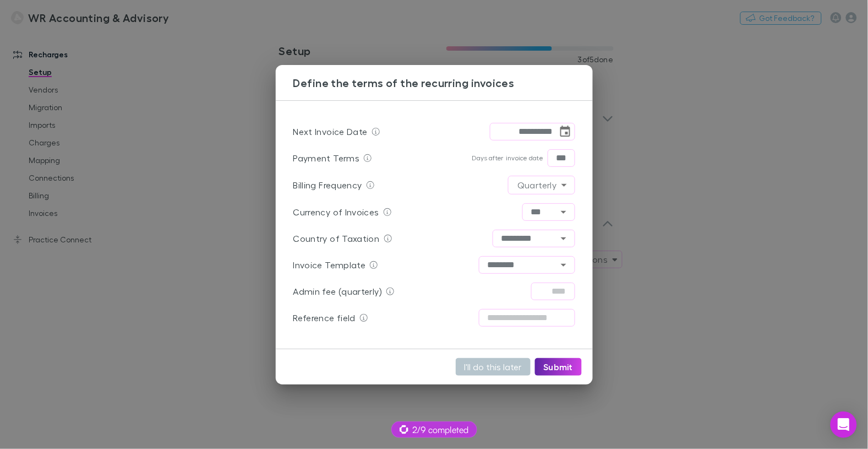 This screenshot has height=449, width=868. Describe the element at coordinates (336, 239) in the screenshot. I see `p: Country of Taxation` at that location.